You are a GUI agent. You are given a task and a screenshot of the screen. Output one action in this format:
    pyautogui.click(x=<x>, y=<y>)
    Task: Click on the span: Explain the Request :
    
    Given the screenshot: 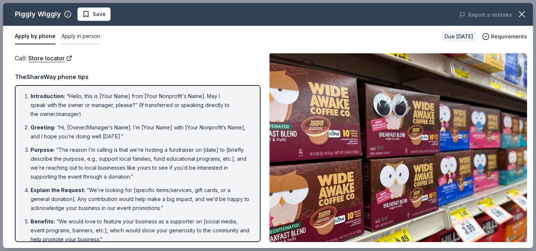 What is the action you would take?
    pyautogui.click(x=58, y=189)
    